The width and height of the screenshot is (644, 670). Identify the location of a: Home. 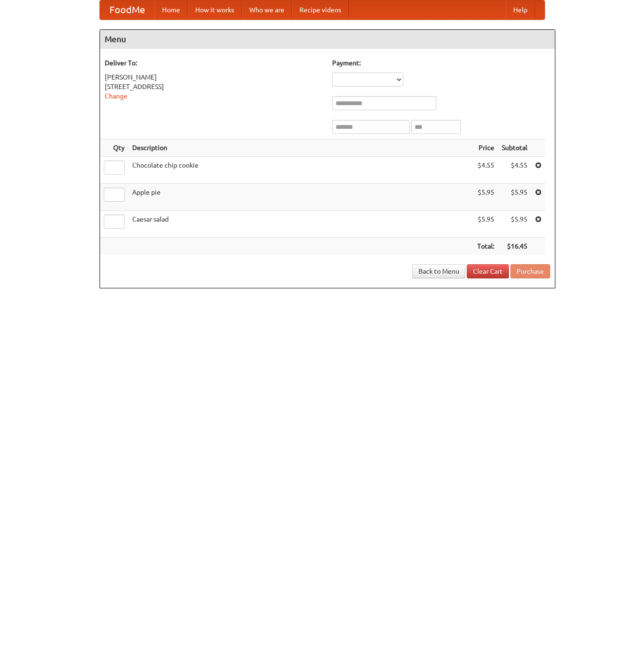
(171, 10).